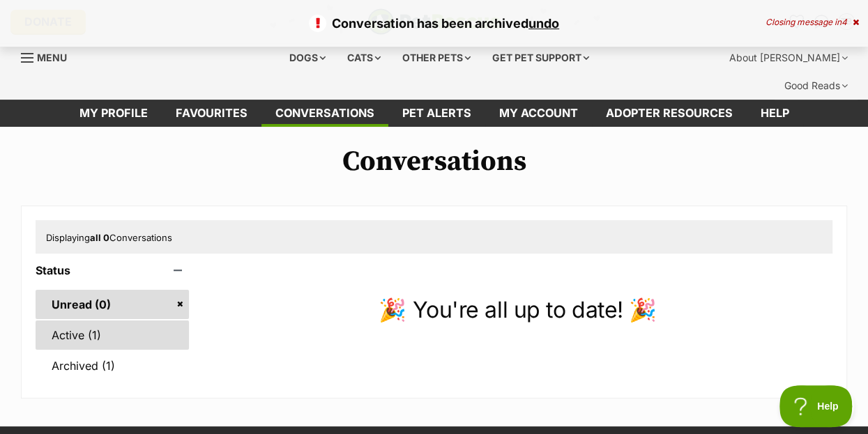 This screenshot has width=868, height=434. Describe the element at coordinates (112, 270) in the screenshot. I see `header: Status` at that location.